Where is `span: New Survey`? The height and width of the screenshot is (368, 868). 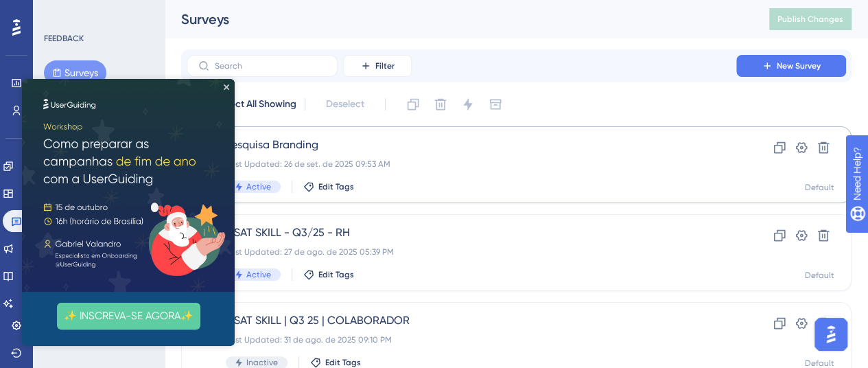
span: New Survey is located at coordinates (799, 66).